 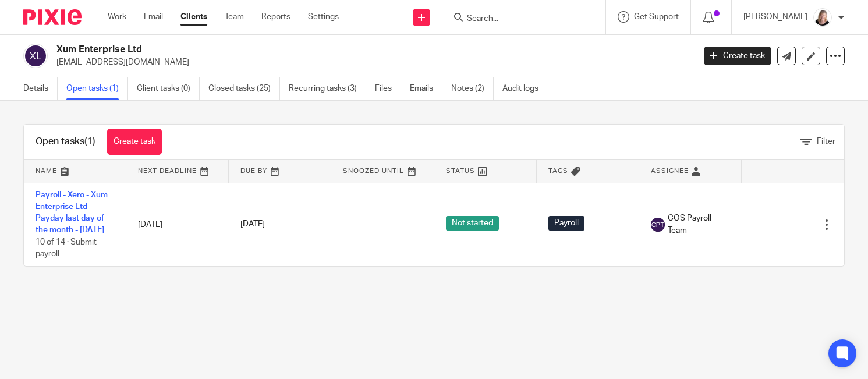 I want to click on a: Work, so click(x=117, y=17).